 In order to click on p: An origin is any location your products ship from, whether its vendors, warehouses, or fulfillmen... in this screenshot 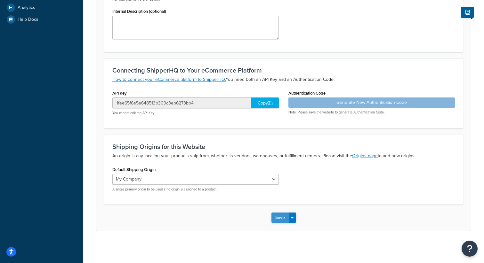, I will do `click(283, 156)`.